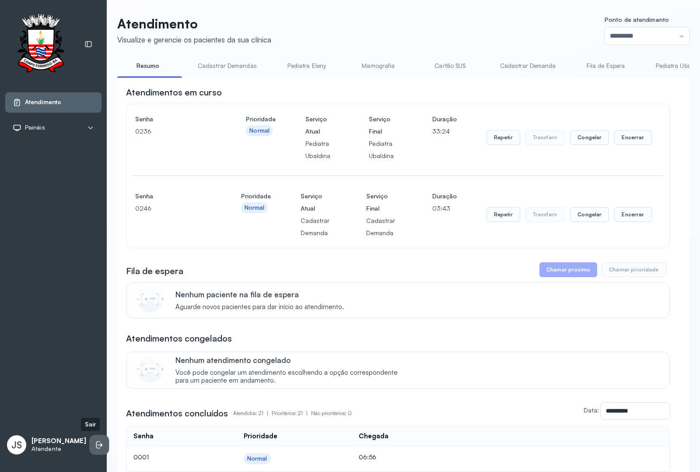  I want to click on p: Atendimento, so click(194, 24).